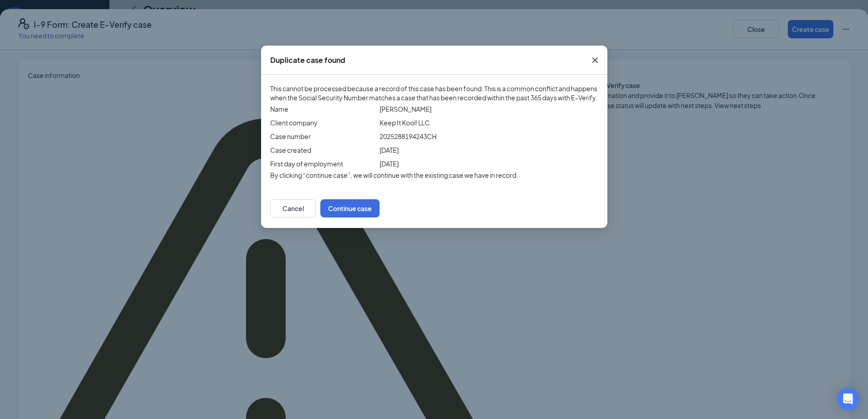  Describe the element at coordinates (308, 60) in the screenshot. I see `div: Duplicate case found` at that location.